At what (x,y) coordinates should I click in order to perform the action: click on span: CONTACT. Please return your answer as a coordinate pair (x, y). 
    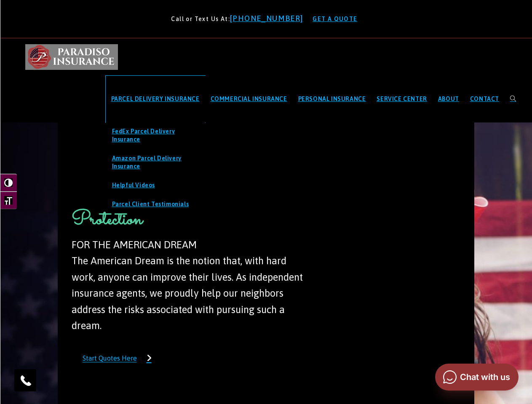
    Looking at the image, I should click on (484, 99).